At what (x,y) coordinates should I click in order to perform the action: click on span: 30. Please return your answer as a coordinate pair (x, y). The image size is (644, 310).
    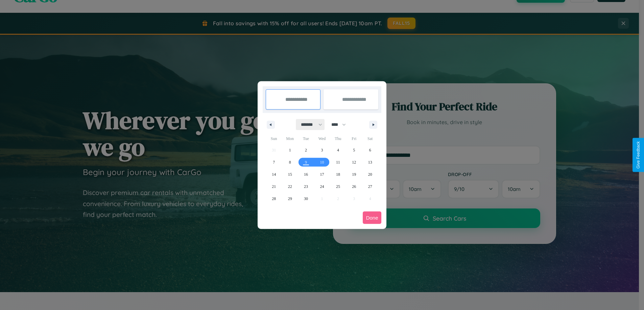
    Looking at the image, I should click on (306, 199).